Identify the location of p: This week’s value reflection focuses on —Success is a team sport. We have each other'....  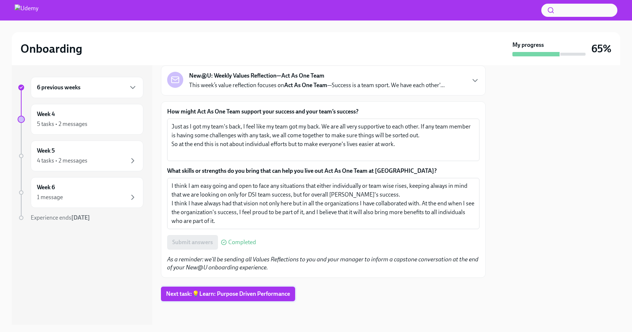
(317, 85).